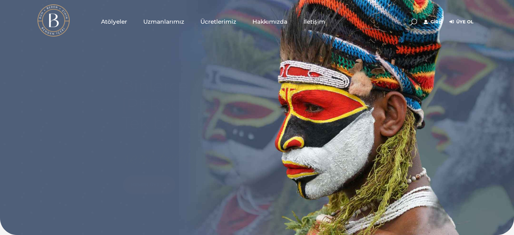  Describe the element at coordinates (218, 22) in the screenshot. I see `span: Ücretlerimiz` at that location.